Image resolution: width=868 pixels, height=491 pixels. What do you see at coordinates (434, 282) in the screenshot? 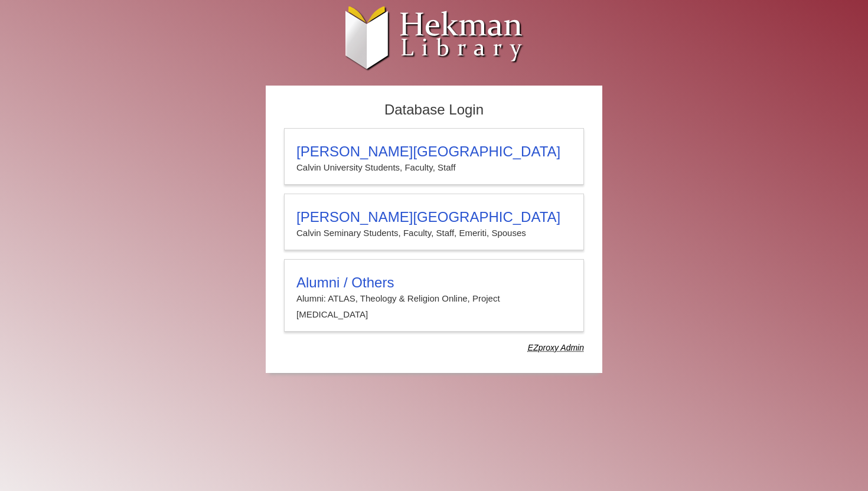
I see `h3: Alumni / Others` at bounding box center [434, 282].